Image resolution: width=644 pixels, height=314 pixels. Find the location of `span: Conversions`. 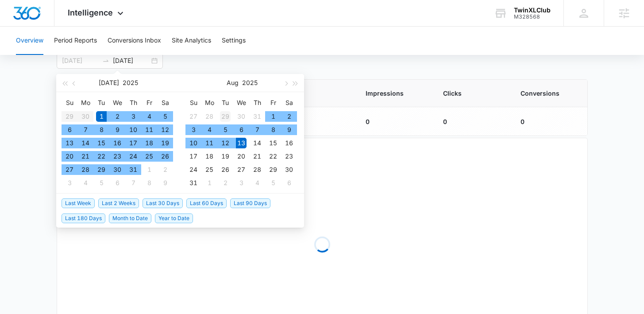

span: Conversions is located at coordinates (546, 93).